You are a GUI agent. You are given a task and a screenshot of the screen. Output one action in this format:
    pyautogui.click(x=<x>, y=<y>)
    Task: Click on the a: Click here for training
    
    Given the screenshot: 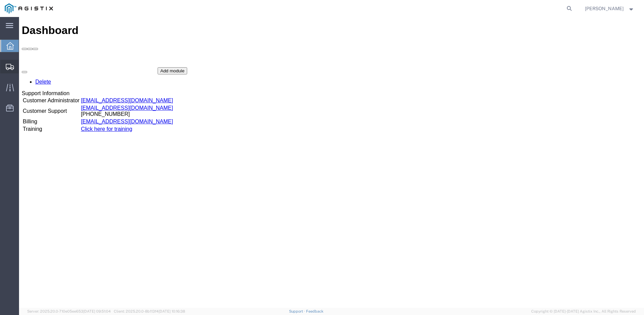 What is the action you would take?
    pyautogui.click(x=87, y=112)
    